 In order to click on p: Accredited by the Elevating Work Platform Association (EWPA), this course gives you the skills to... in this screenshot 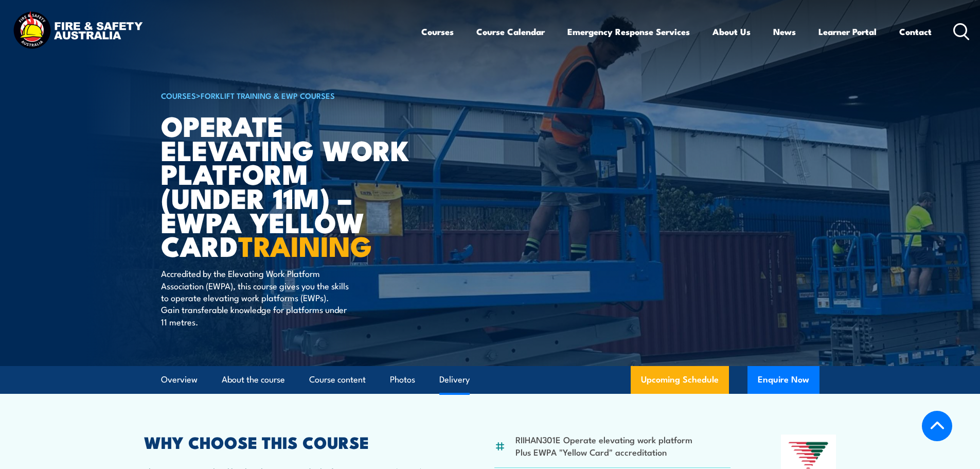, I will do `click(254, 297)`.